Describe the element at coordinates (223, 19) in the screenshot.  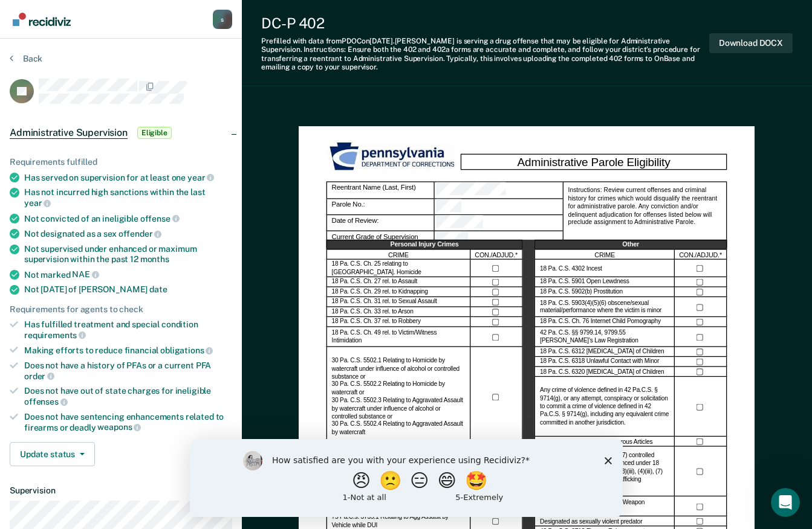
I see `button: Profile dropdown button` at that location.